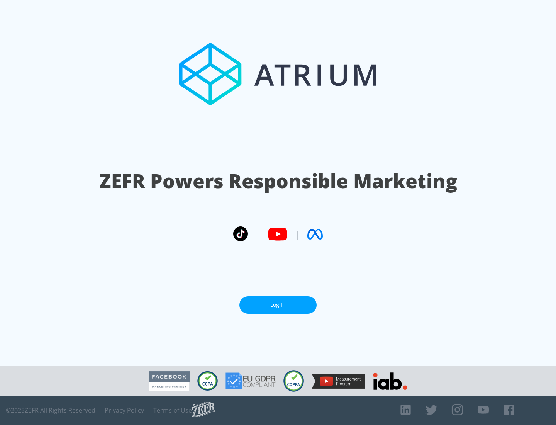  What do you see at coordinates (173, 410) in the screenshot?
I see `a: Terms of Use` at bounding box center [173, 410].